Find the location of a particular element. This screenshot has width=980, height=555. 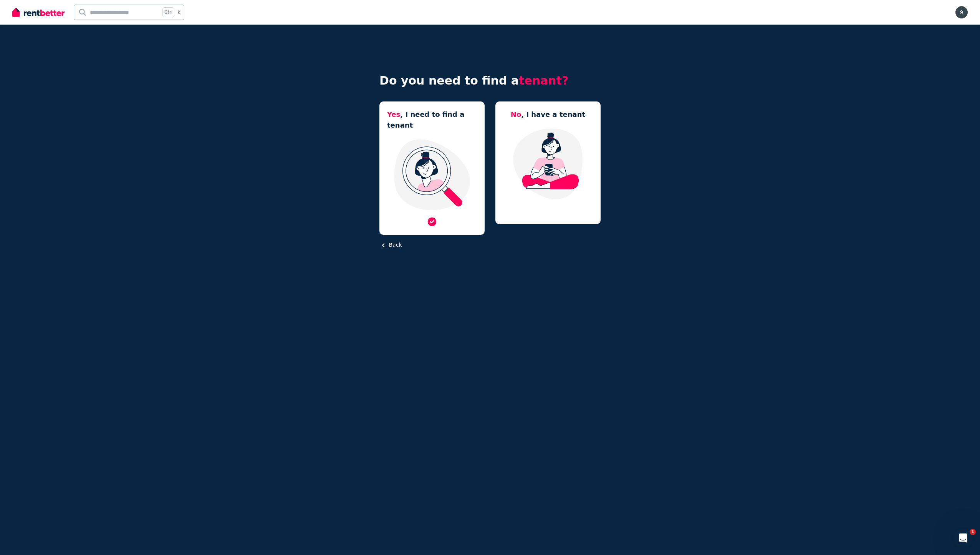

span: No is located at coordinates (515, 115).